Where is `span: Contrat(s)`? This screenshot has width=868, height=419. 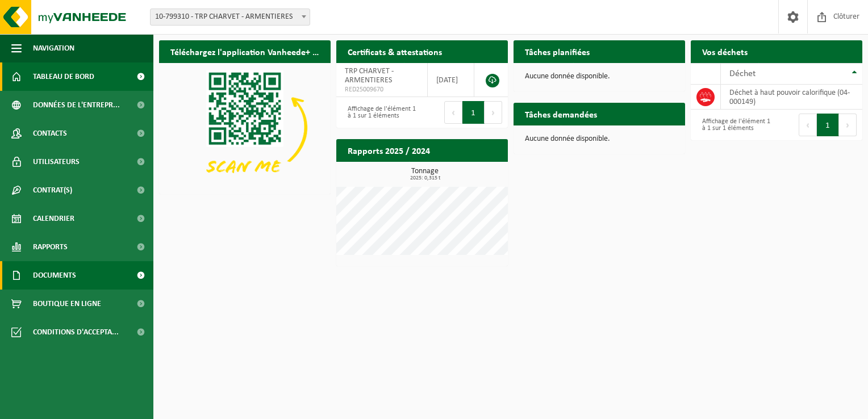 span: Contrat(s) is located at coordinates (52, 190).